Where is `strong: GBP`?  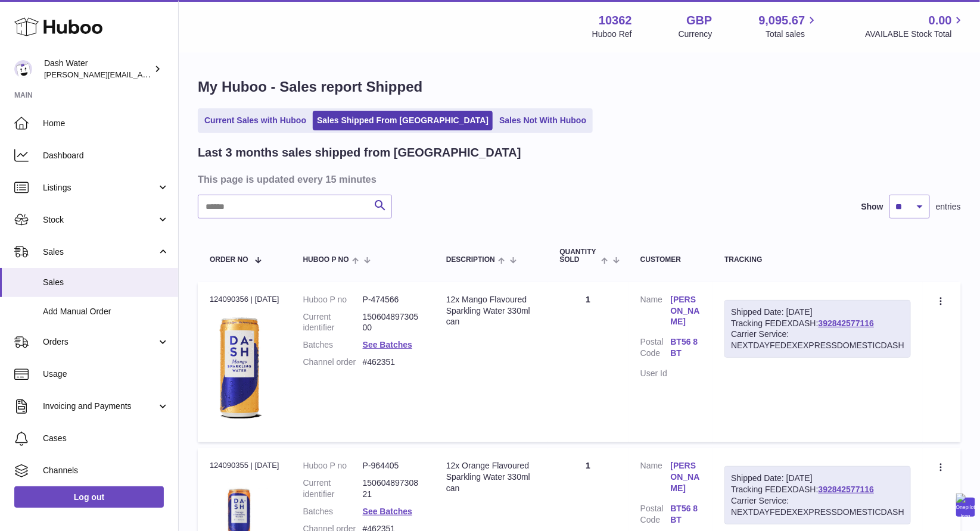
strong: GBP is located at coordinates (698, 20).